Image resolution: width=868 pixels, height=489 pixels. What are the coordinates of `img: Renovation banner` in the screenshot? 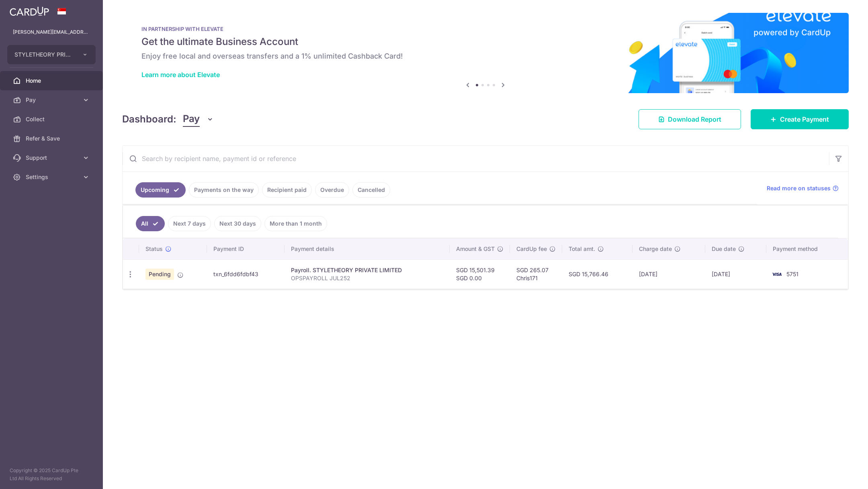 It's located at (486, 53).